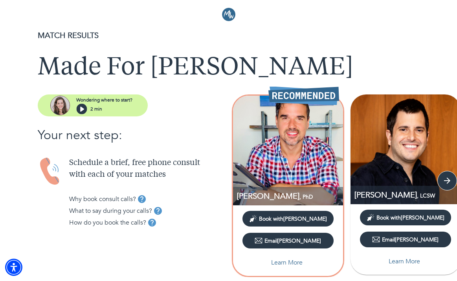  What do you see at coordinates (149, 169) in the screenshot?
I see `p: Schedule a brief, free phone consult with each of your matches` at bounding box center [149, 169].